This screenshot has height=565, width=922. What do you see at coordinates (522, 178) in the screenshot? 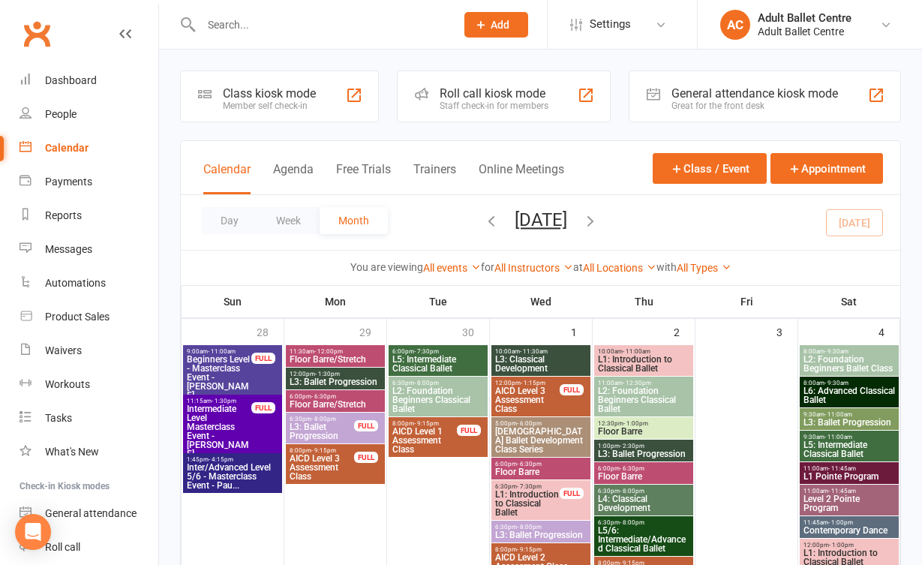
I see `button: Online Meetings` at bounding box center [522, 178].